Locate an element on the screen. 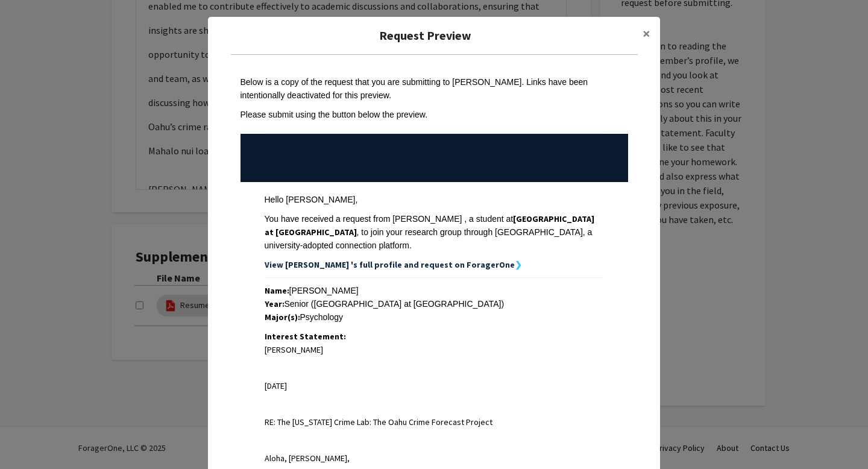 The height and width of the screenshot is (469, 868). h5: Request Preview is located at coordinates (425, 36).